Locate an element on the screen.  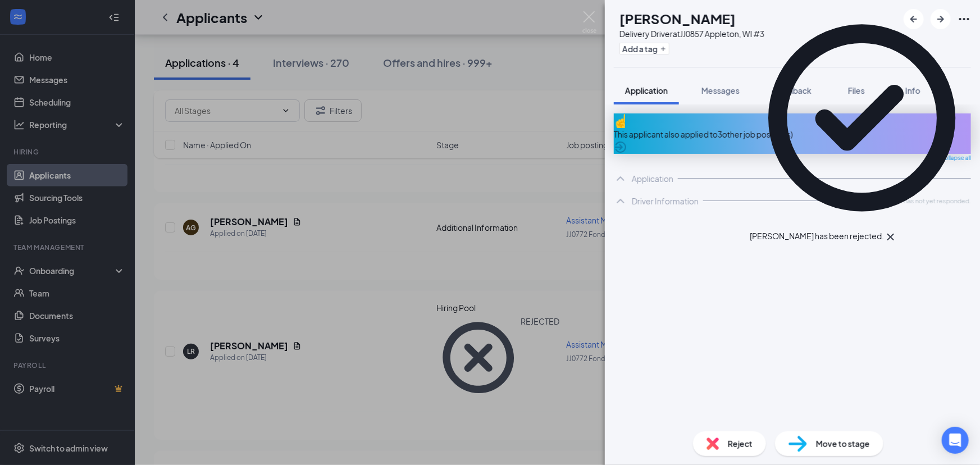
span: Messages is located at coordinates (720, 91).